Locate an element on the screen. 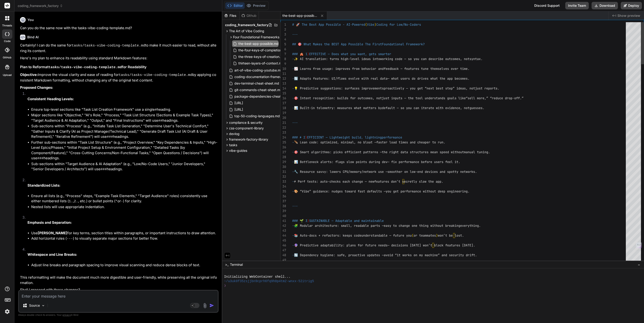  span: ✨ AI translation: turns high-level ideas into is located at coordinates (337, 59).